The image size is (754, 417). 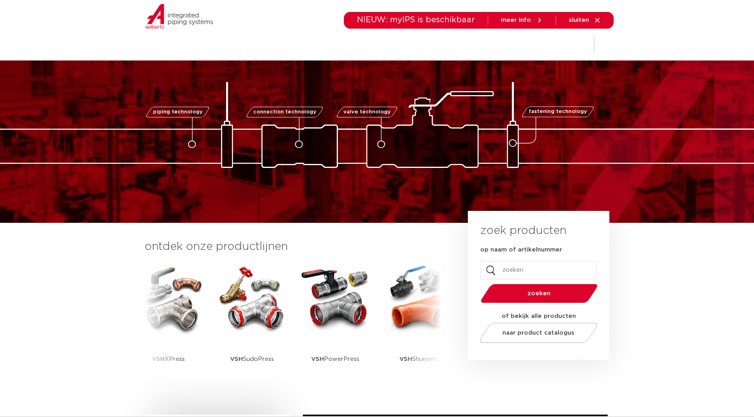 What do you see at coordinates (416, 20) in the screenshot?
I see `span: NIEUW: myIPS is beschikbaar` at bounding box center [416, 20].